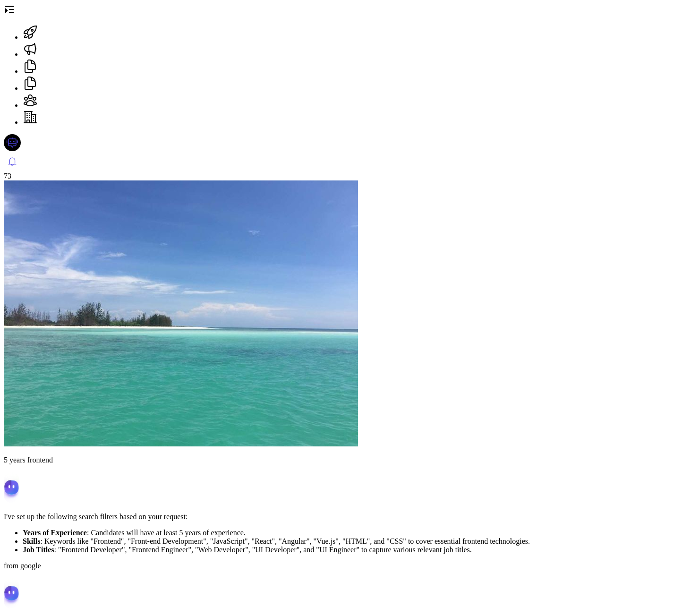 Image resolution: width=682 pixels, height=616 pixels. What do you see at coordinates (31, 541) in the screenshot?
I see `strong: Skills` at bounding box center [31, 541].